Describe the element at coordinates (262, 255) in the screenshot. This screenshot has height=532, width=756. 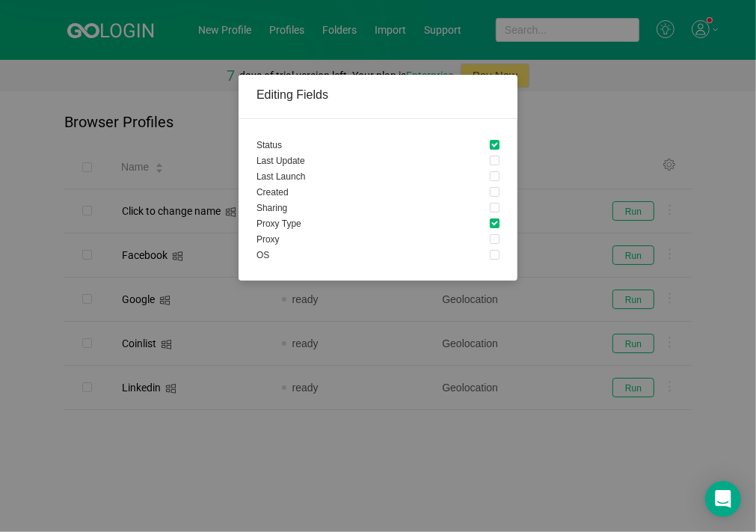
I see `div: OS` at that location.